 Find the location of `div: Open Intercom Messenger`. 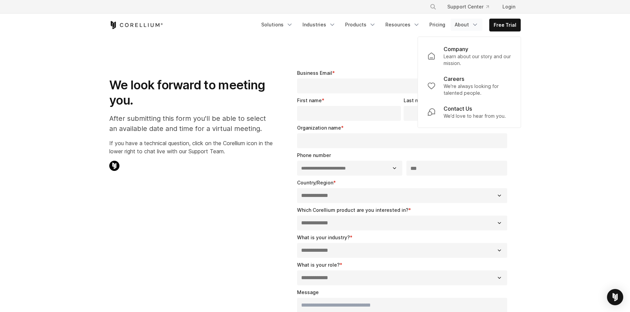

div: Open Intercom Messenger is located at coordinates (615, 297).